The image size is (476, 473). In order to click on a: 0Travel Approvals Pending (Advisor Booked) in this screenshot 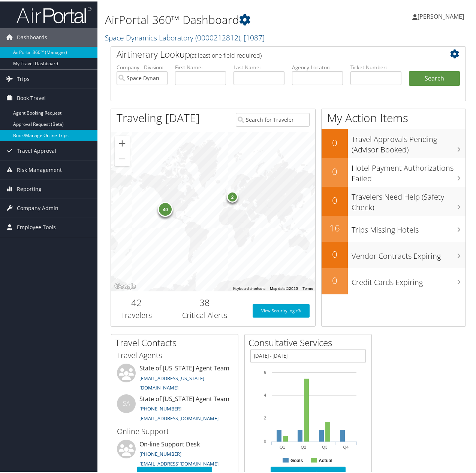, I will do `click(394, 142)`.